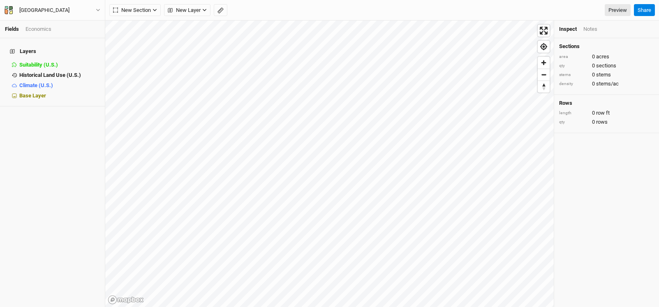  Describe the element at coordinates (543, 74) in the screenshot. I see `button: Zoom out` at that location.